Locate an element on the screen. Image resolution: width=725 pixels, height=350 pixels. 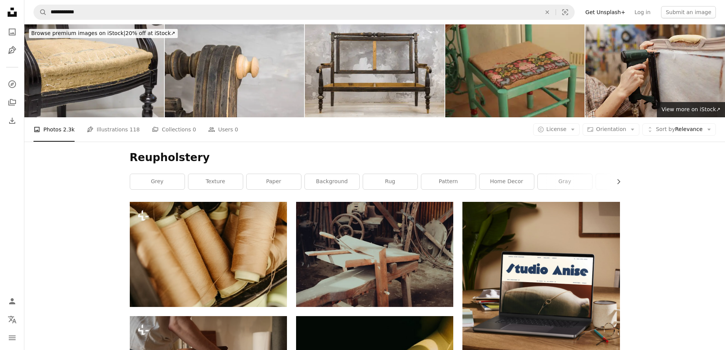
button: Visual search is located at coordinates (565, 12).